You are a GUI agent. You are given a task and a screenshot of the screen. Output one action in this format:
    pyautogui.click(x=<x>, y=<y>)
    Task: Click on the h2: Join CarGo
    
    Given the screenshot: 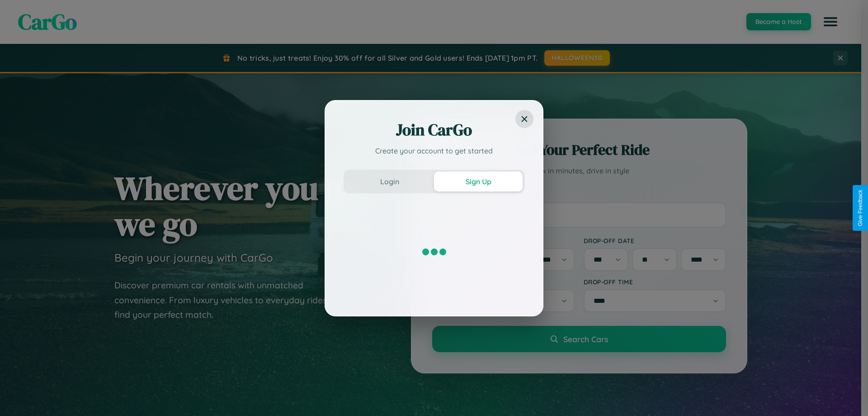 What is the action you would take?
    pyautogui.click(x=434, y=130)
    